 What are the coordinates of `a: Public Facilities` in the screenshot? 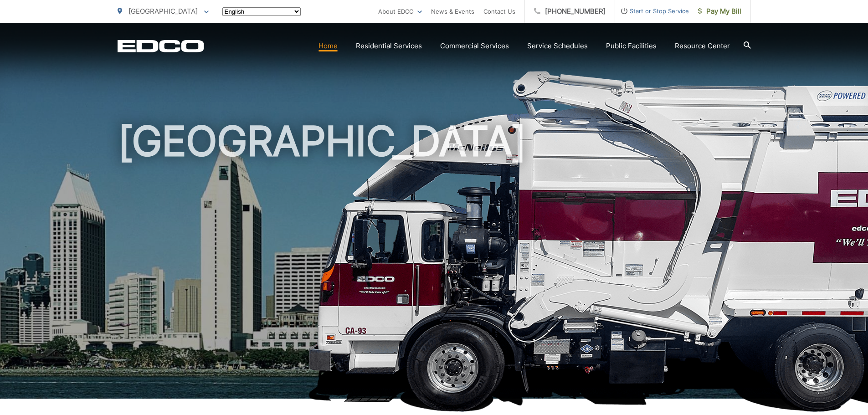 It's located at (631, 46).